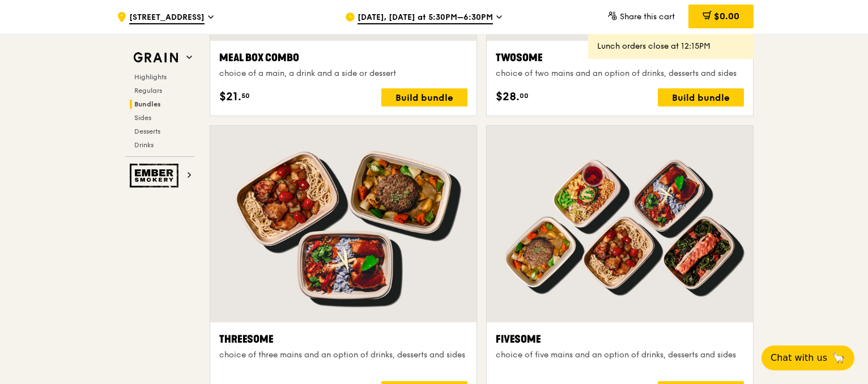 The height and width of the screenshot is (384, 868). I want to click on div: choice of three mains and an option of drinks, desserts and sides, so click(343, 355).